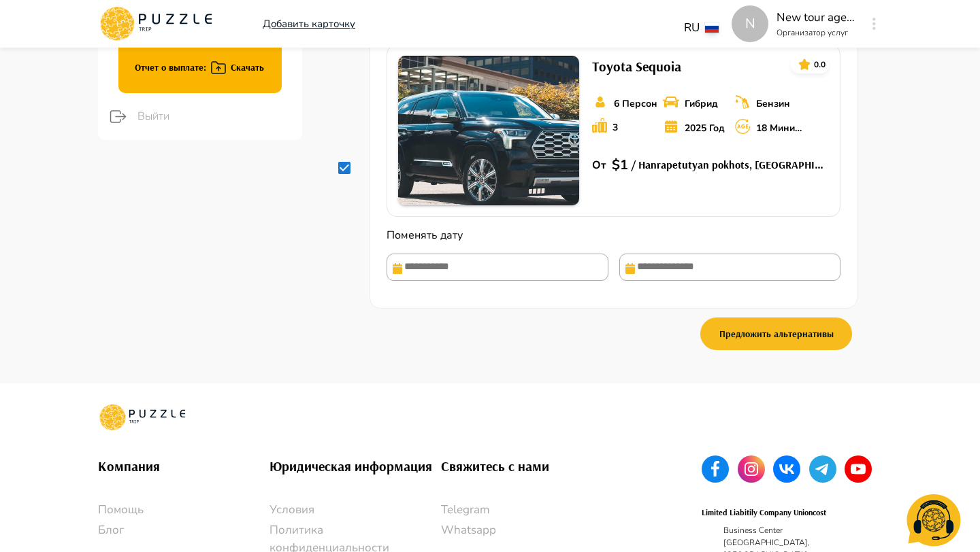  Describe the element at coordinates (184, 467) in the screenshot. I see `h6: Компания` at that location.